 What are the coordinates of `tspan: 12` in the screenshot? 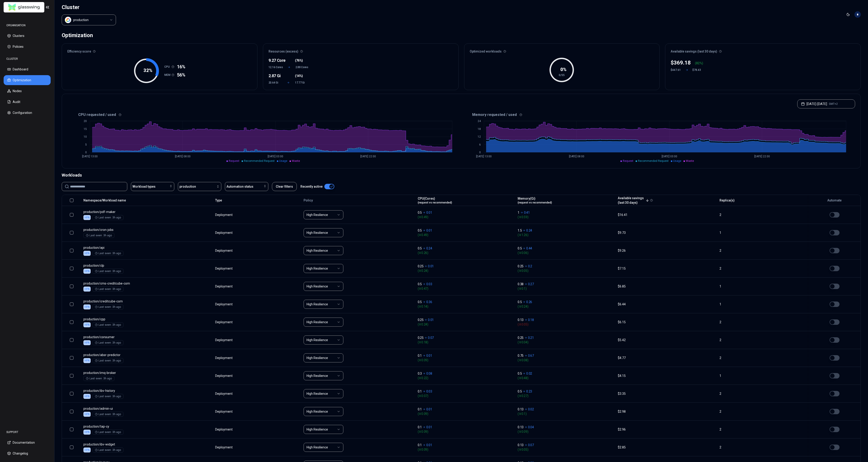 It's located at (479, 136).